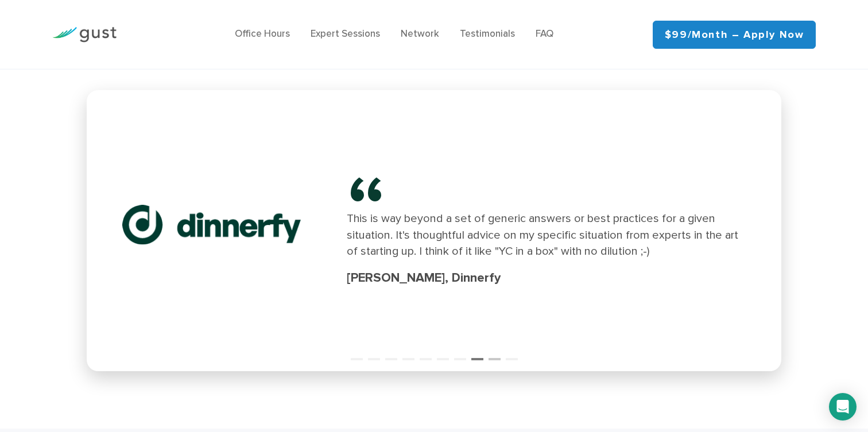 The image size is (868, 432). Describe the element at coordinates (211, 225) in the screenshot. I see `img: Dinnerfy` at that location.